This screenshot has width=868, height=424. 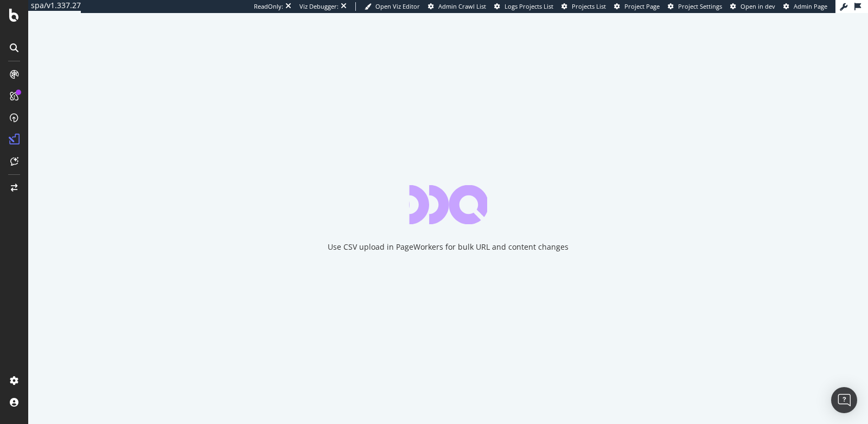 What do you see at coordinates (811, 6) in the screenshot?
I see `span: Admin Page` at bounding box center [811, 6].